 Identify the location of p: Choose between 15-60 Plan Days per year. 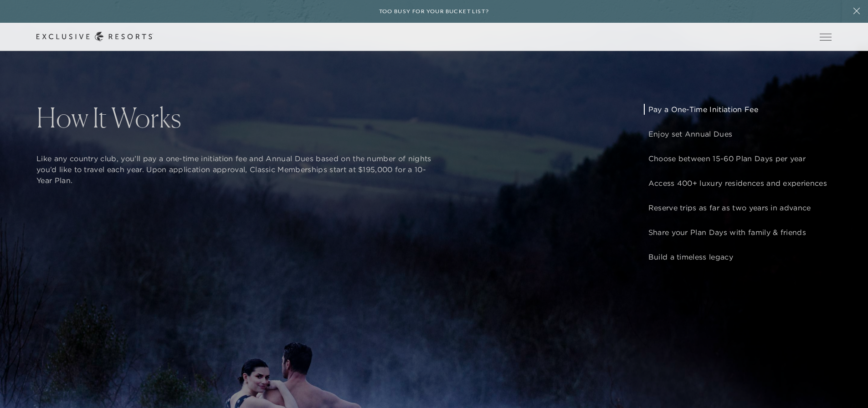
(737, 158).